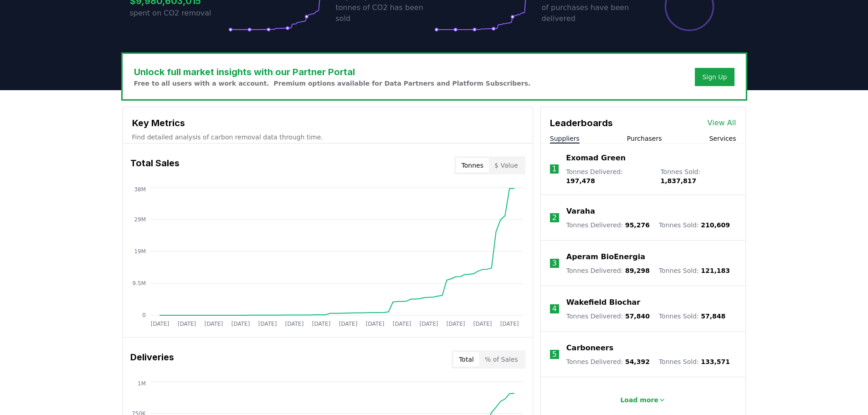  I want to click on button: $ Value, so click(506, 165).